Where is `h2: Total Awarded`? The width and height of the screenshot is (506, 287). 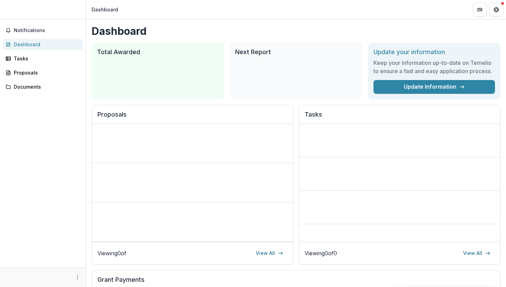
h2: Total Awarded is located at coordinates (158, 52).